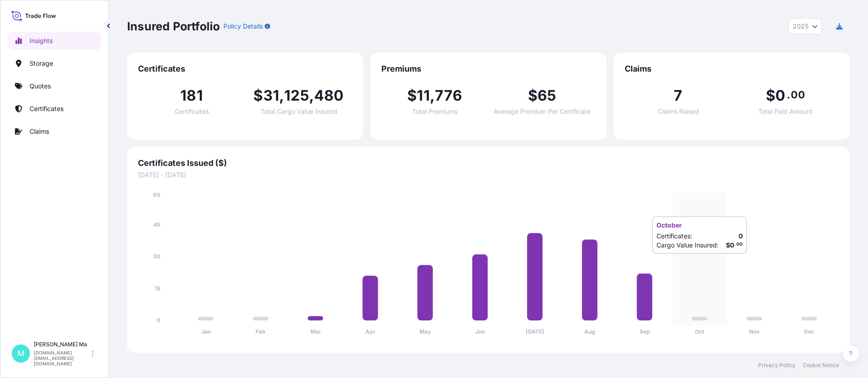  I want to click on span: M, so click(21, 354).